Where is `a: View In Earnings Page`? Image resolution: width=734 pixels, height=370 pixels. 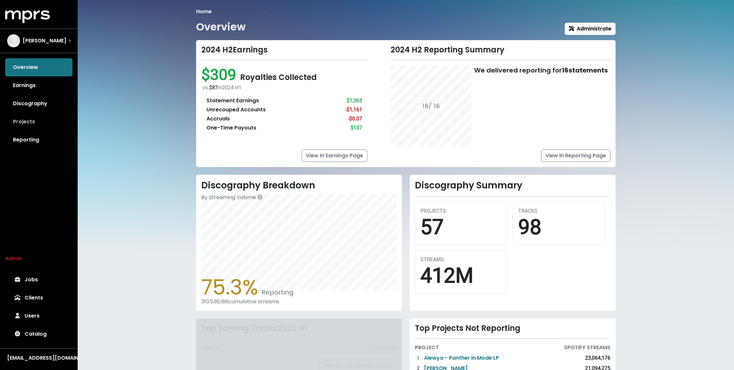 a: View In Earnings Page is located at coordinates (334, 156).